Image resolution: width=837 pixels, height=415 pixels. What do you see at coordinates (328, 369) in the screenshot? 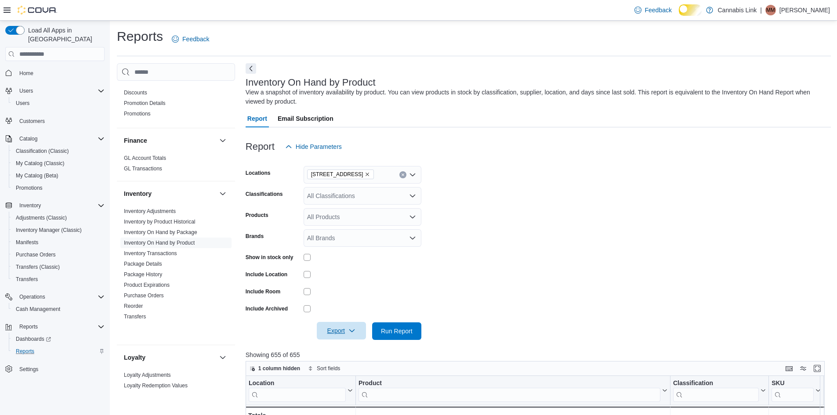
I see `span: Sort fields` at bounding box center [328, 369].